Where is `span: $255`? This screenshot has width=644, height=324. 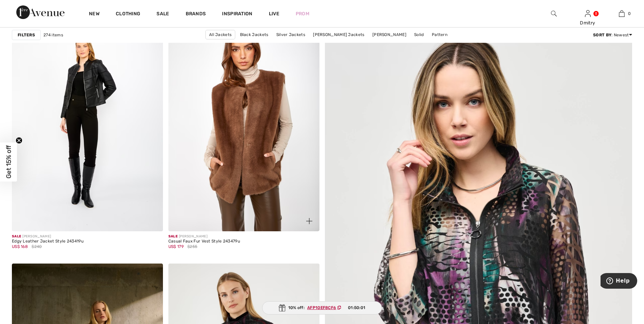 span: $255 is located at coordinates (192, 246).